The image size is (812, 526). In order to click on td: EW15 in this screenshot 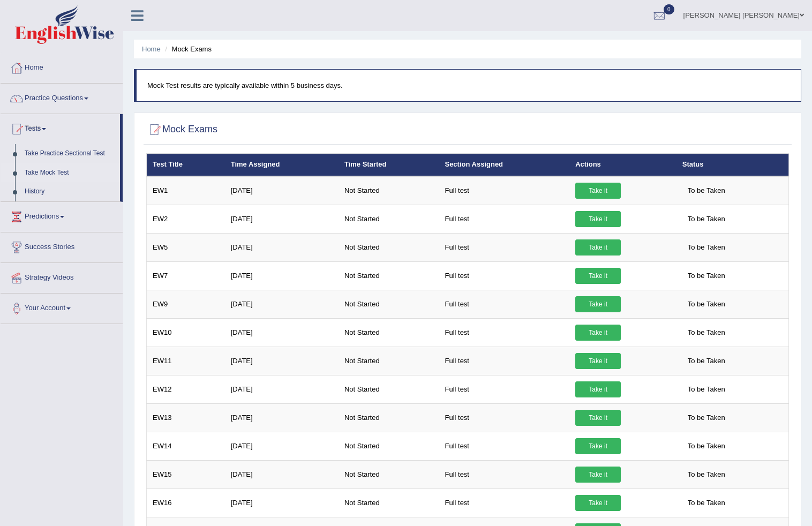, I will do `click(186, 474)`.